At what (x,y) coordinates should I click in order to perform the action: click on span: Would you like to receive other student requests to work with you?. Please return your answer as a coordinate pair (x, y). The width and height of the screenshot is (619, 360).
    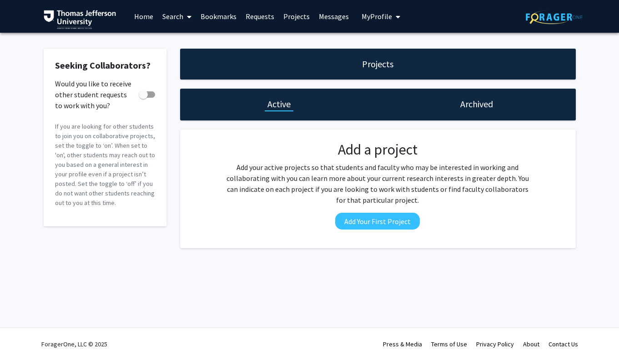
    Looking at the image, I should click on (95, 95).